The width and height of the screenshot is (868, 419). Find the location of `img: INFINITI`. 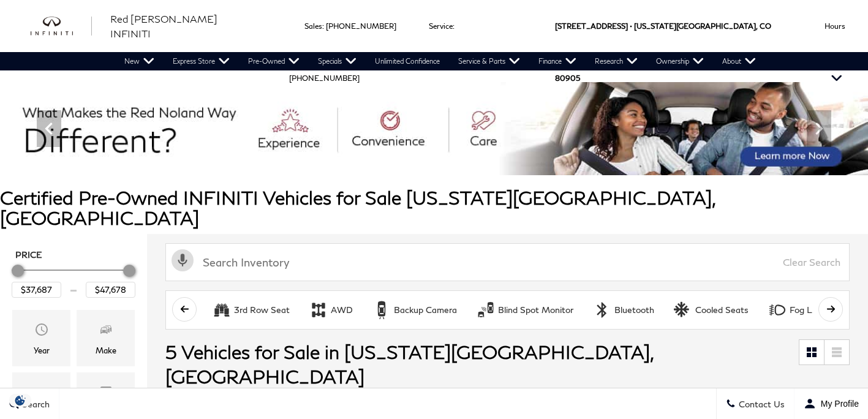

img: INFINITI is located at coordinates (61, 26).